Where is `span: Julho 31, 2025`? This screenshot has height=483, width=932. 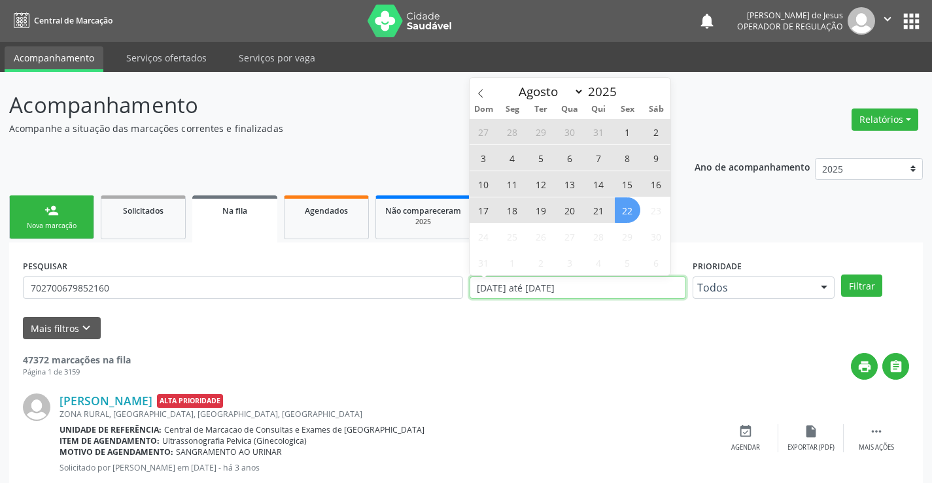
span: Julho 31, 2025 is located at coordinates (599, 132).